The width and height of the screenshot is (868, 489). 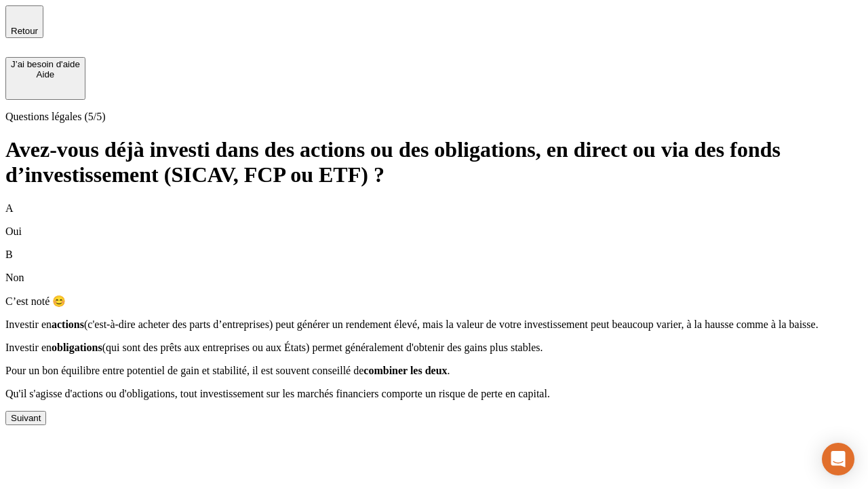 What do you see at coordinates (26, 418) in the screenshot?
I see `button: Suivant` at bounding box center [26, 418].